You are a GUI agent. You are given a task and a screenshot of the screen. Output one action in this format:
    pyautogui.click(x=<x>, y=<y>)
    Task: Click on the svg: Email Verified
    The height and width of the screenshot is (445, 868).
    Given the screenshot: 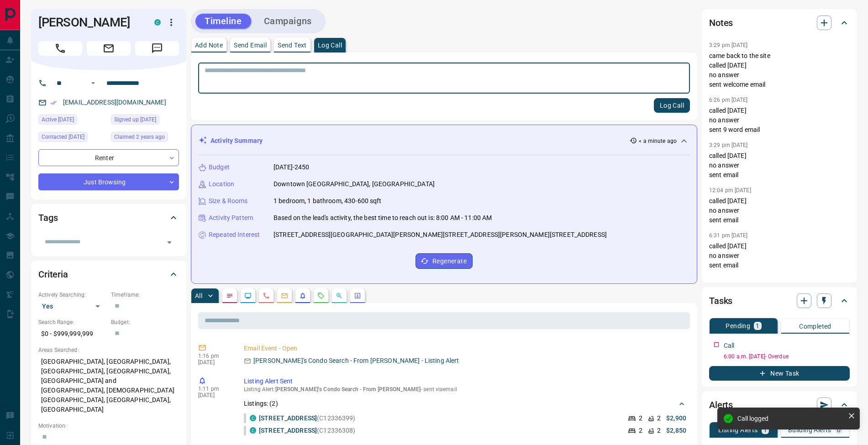 What is the action you would take?
    pyautogui.click(x=53, y=103)
    